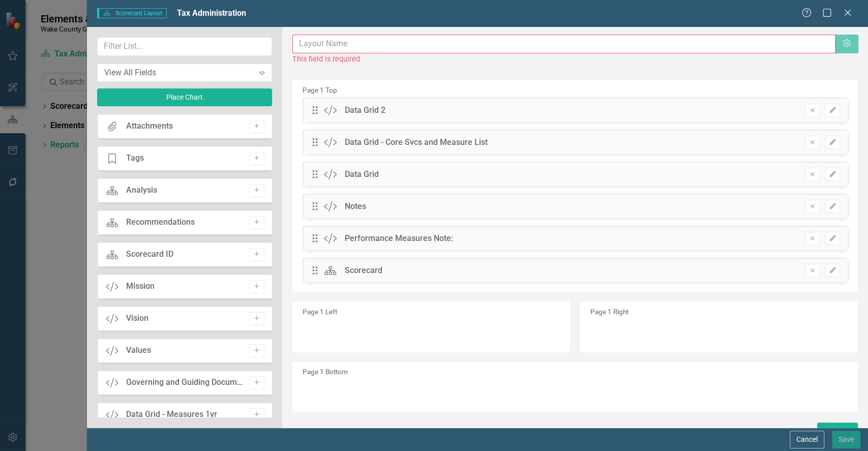 This screenshot has height=451, width=868. Describe the element at coordinates (564, 43) in the screenshot. I see `input: Layout Name` at that location.